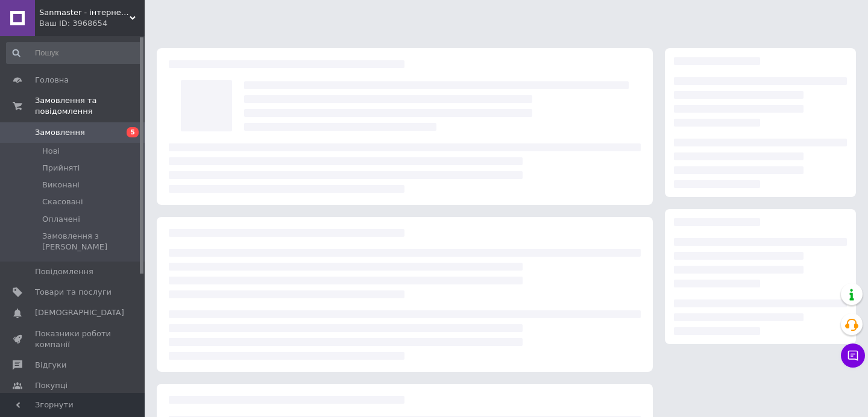 The height and width of the screenshot is (417, 868). What do you see at coordinates (90, 106) in the screenshot?
I see `span: Замовлення та повідомлення` at bounding box center [90, 106].